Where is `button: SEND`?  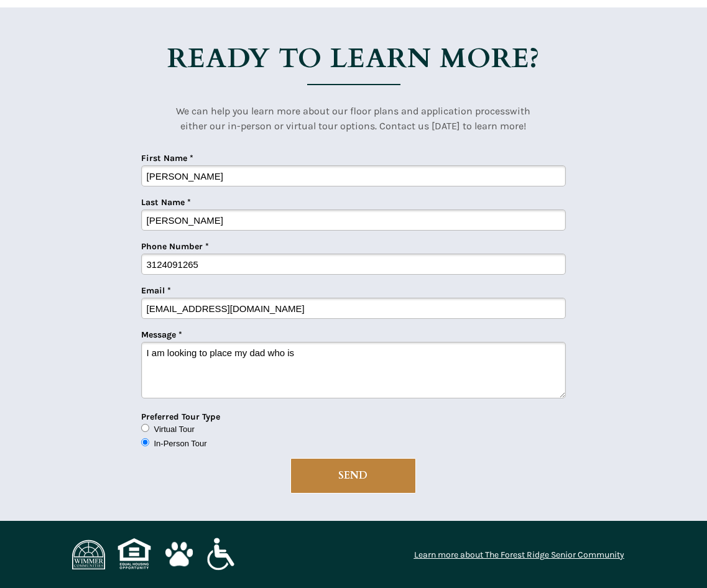 button: SEND is located at coordinates (353, 476).